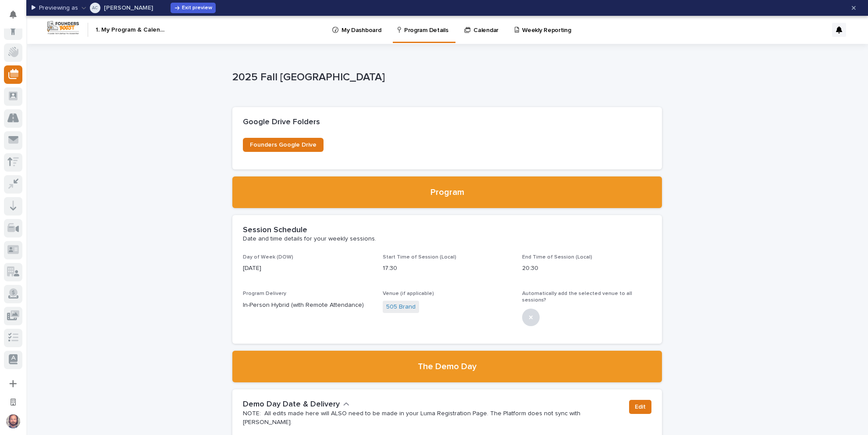  I want to click on h2: Program, so click(447, 192).